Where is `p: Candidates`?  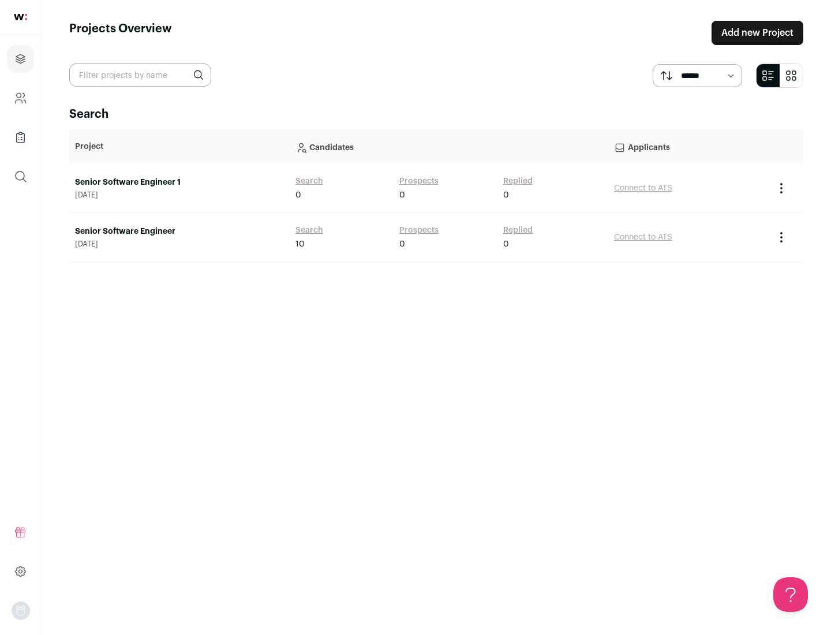
p: Candidates is located at coordinates (449, 147).